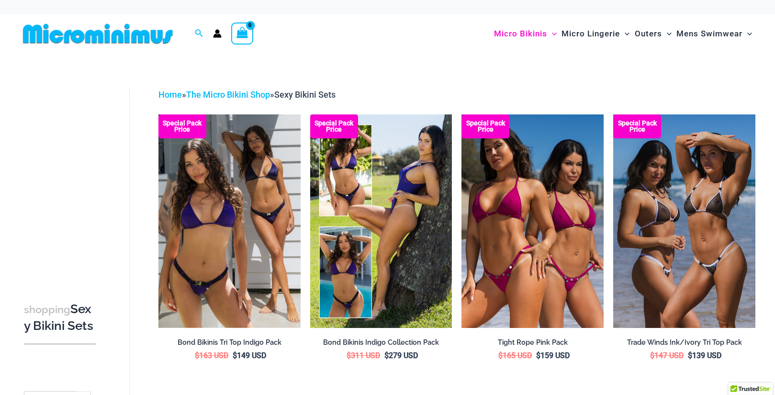 Image resolution: width=775 pixels, height=395 pixels. What do you see at coordinates (596, 34) in the screenshot?
I see `a: Micro LingerieMenu ToggleMenu Toggle` at bounding box center [596, 34].